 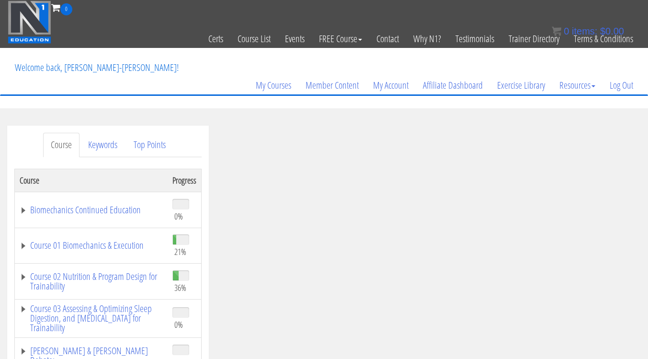 What do you see at coordinates (557, 31) in the screenshot?
I see `img: icon11.png` at bounding box center [557, 31].